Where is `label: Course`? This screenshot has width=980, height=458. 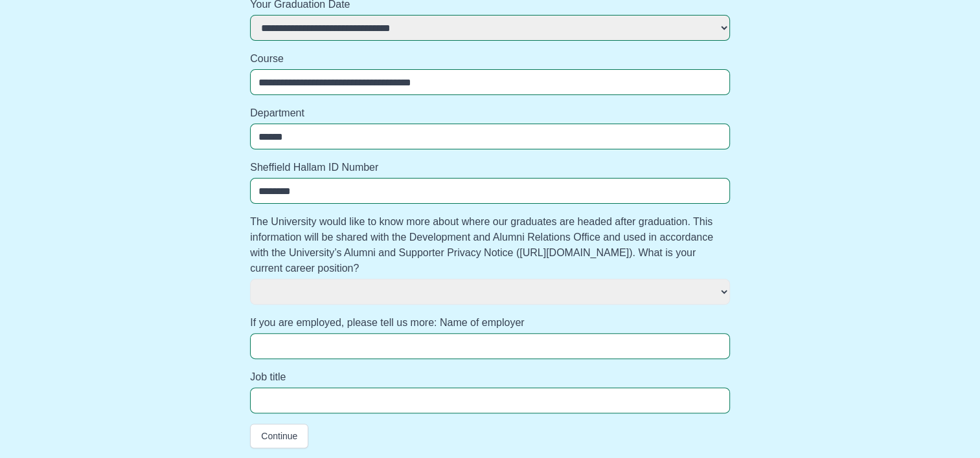
label: Course is located at coordinates (489, 59).